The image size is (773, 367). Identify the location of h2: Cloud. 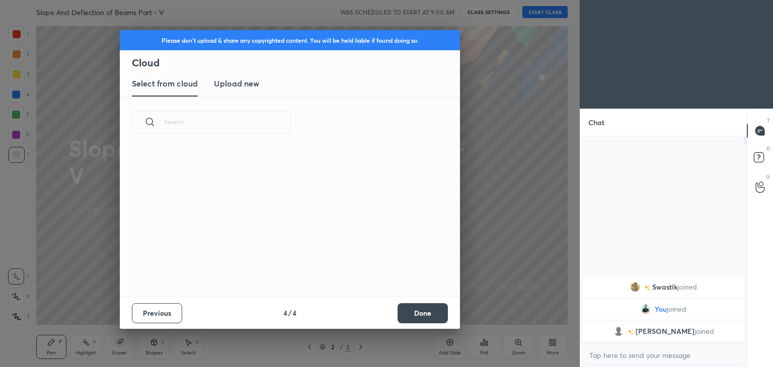
(296, 63).